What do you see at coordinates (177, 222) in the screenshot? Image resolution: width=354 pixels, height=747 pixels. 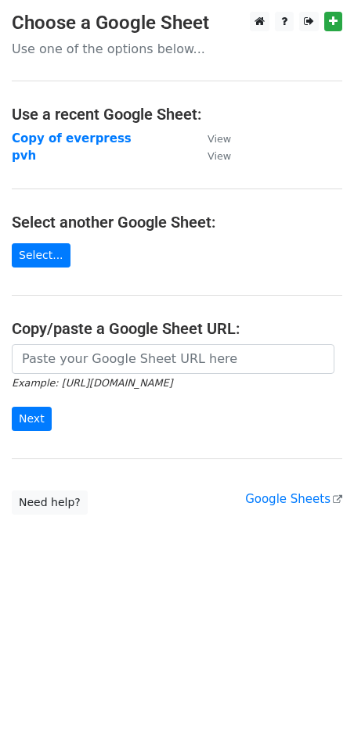 I see `h4: Select another Google Sheet:` at bounding box center [177, 222].